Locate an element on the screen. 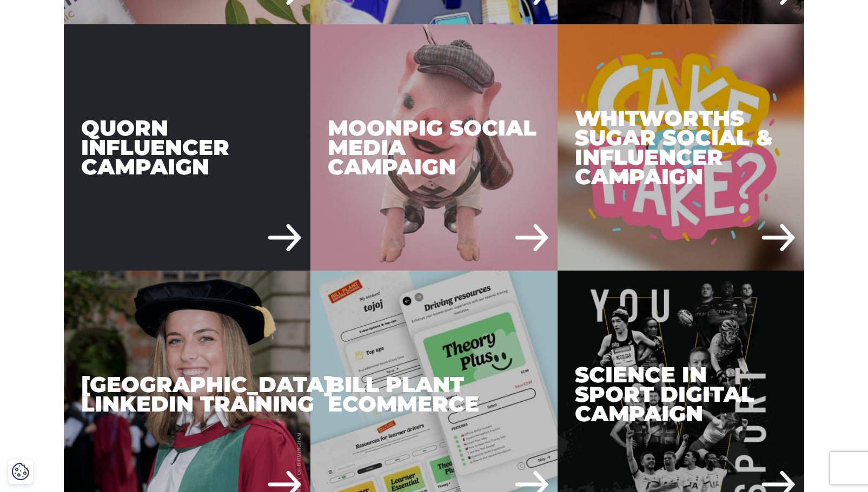  a: Moonpig Social Media Campaign Moonpig Social Media Campaign is located at coordinates (434, 148).